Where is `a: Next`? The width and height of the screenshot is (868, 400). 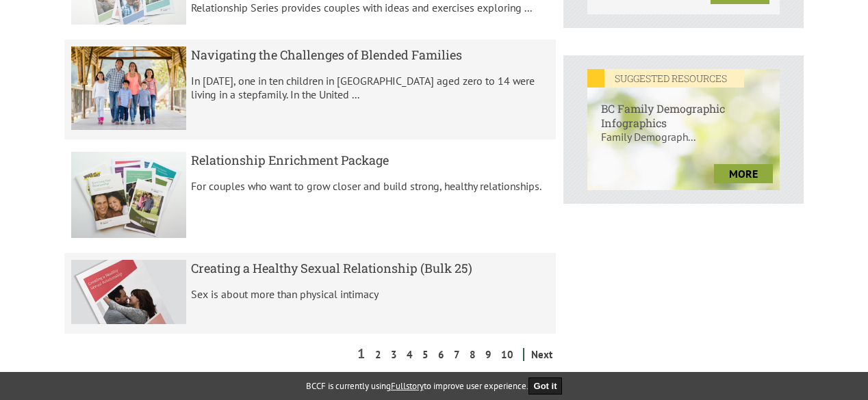 a: Next is located at coordinates (541, 354).